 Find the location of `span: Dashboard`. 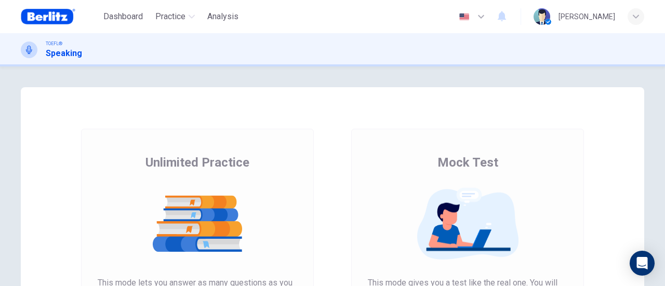

span: Dashboard is located at coordinates (123, 17).